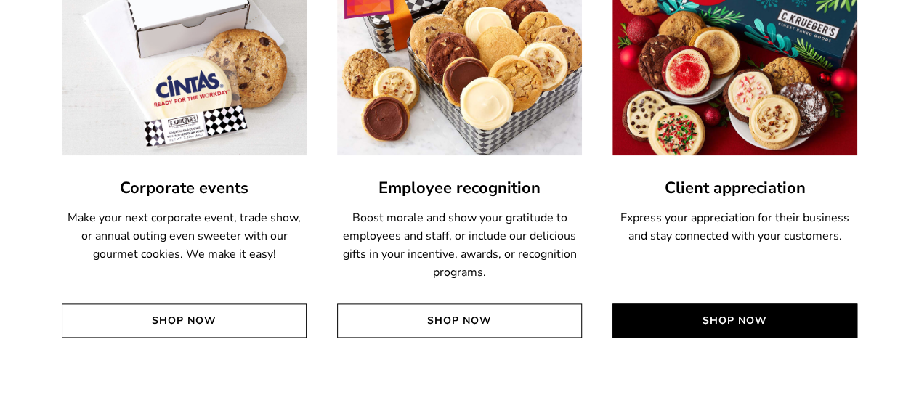  Describe the element at coordinates (459, 188) in the screenshot. I see `a: Employee recognition` at that location.